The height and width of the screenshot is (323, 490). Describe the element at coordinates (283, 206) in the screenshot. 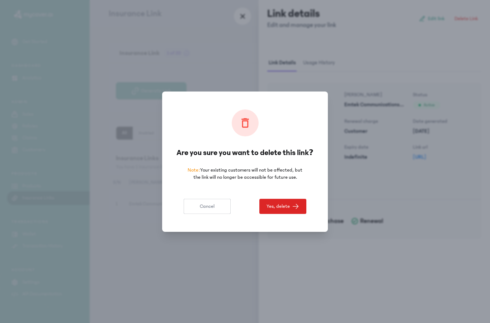

I see `button: Yes, delete` at that location.